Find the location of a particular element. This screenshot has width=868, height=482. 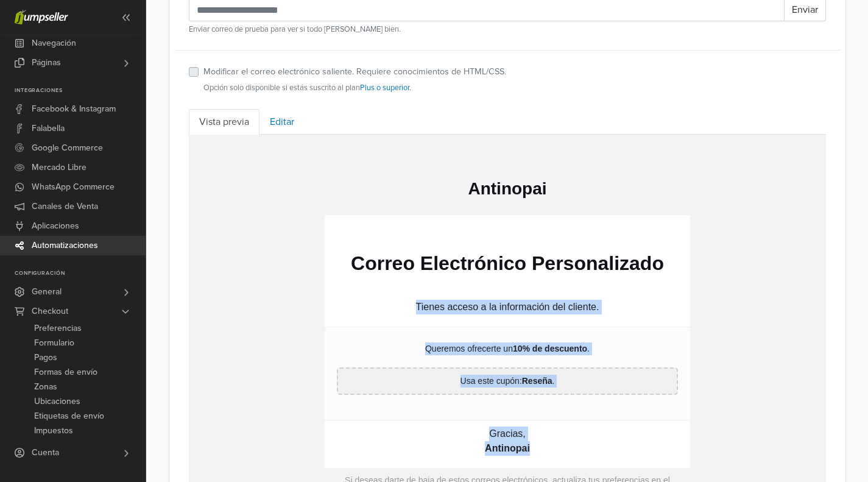

span: Pagos is located at coordinates (45, 357).